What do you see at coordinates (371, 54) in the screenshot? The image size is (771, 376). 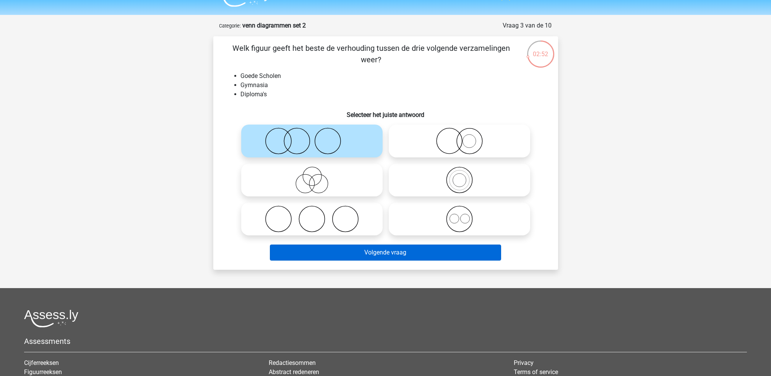 I see `p: Welk figuur geeft het beste de verhouding tussen de drie volgende verzamelingen weer?` at bounding box center [371, 54].